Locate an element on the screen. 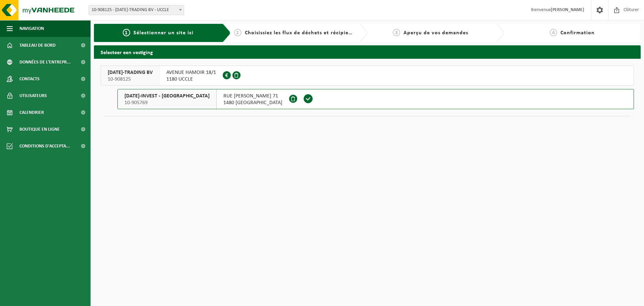 Image resolution: width=644 pixels, height=306 pixels. span: Boutique en ligne is located at coordinates (40, 129).